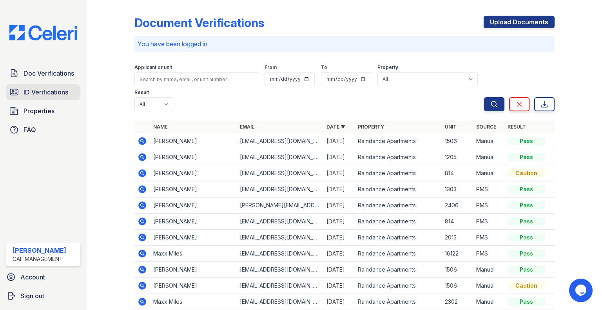  What do you see at coordinates (43, 296) in the screenshot?
I see `button: Sign out` at bounding box center [43, 296].